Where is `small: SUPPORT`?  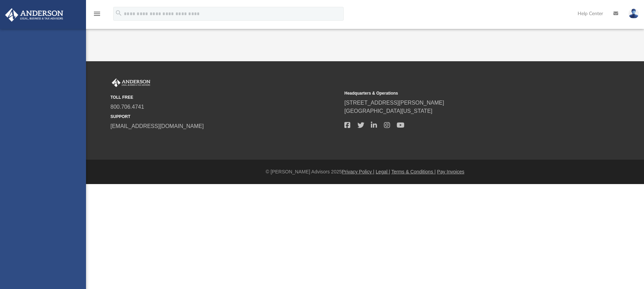
small: SUPPORT is located at coordinates (225, 117).